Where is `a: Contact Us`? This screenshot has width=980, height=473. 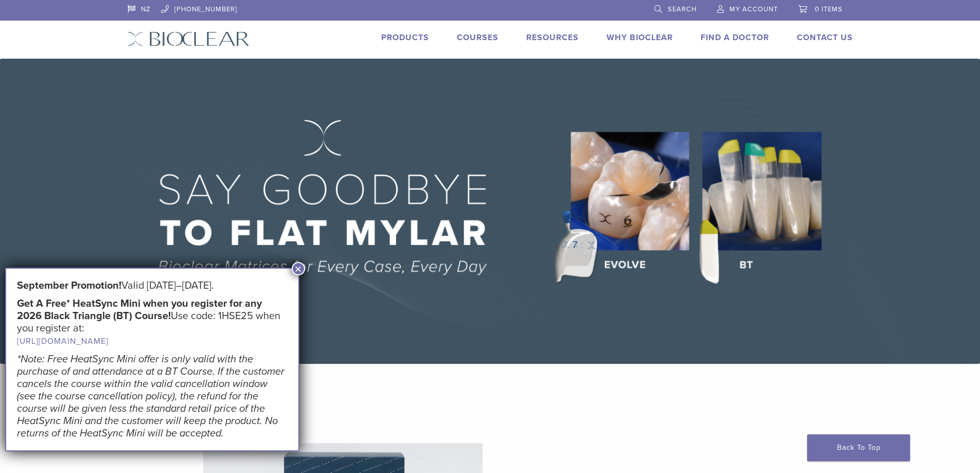 a: Contact Us is located at coordinates (825, 38).